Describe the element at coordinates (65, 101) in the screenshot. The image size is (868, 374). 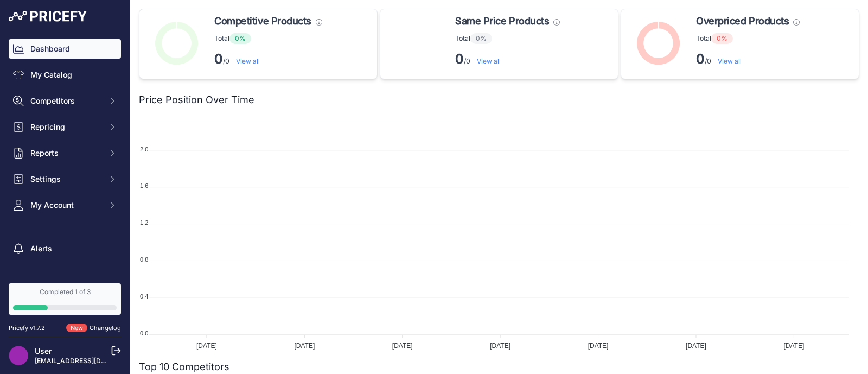
I see `button: Competitors` at that location.